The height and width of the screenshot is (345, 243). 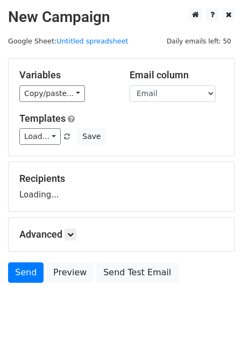 I want to click on a: Send Test Email, so click(x=137, y=273).